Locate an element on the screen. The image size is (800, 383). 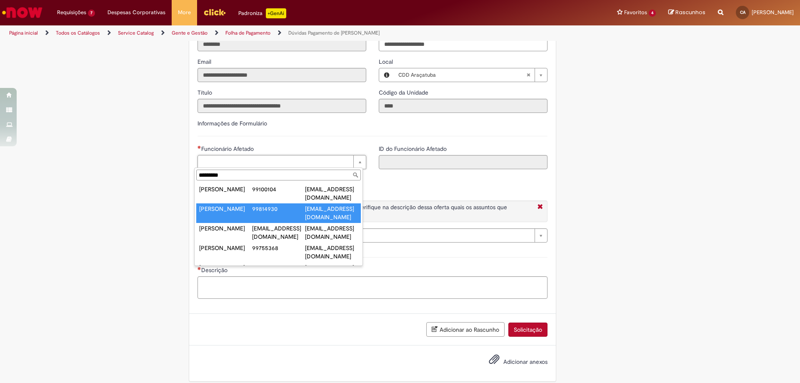
div: 99803163 is located at coordinates (278, 267).